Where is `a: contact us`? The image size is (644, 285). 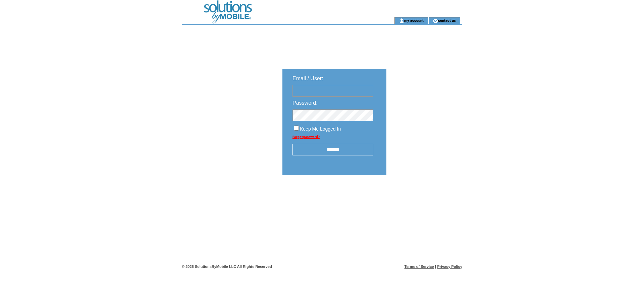
a: contact us is located at coordinates (447, 20).